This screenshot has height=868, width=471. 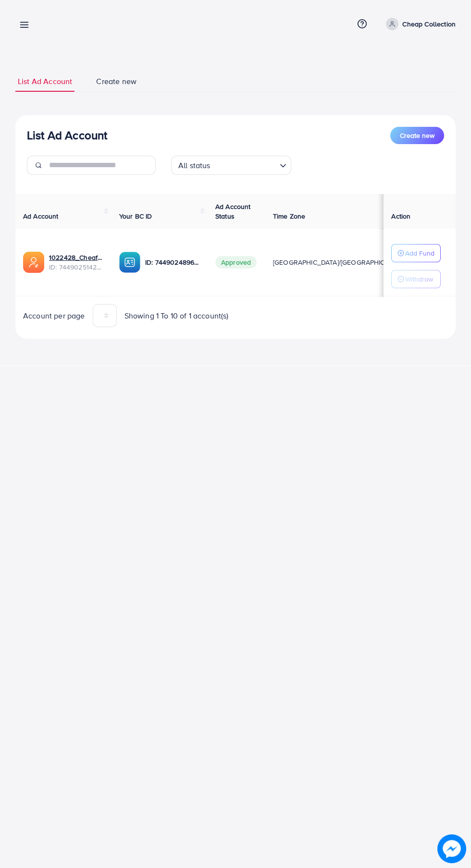 I want to click on span: Showing 1 To 10 of 1 account(s), so click(x=177, y=316).